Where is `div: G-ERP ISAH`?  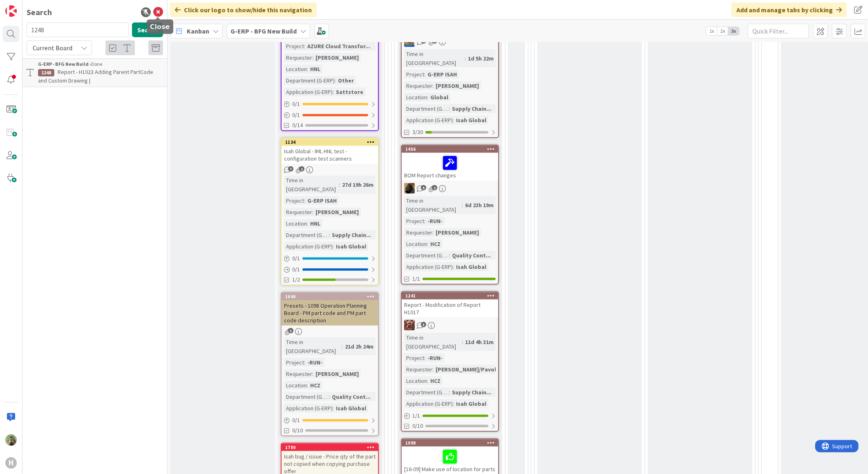 div: G-ERP ISAH is located at coordinates (322, 201).